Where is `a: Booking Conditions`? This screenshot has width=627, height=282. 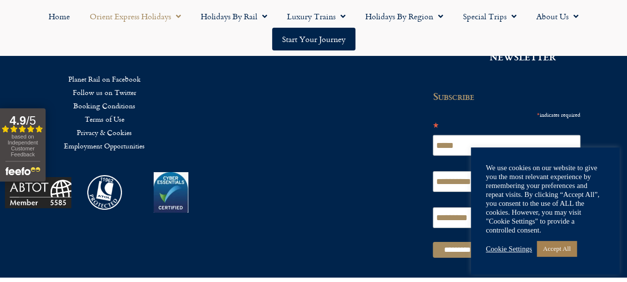
a: Booking Conditions is located at coordinates (105, 106).